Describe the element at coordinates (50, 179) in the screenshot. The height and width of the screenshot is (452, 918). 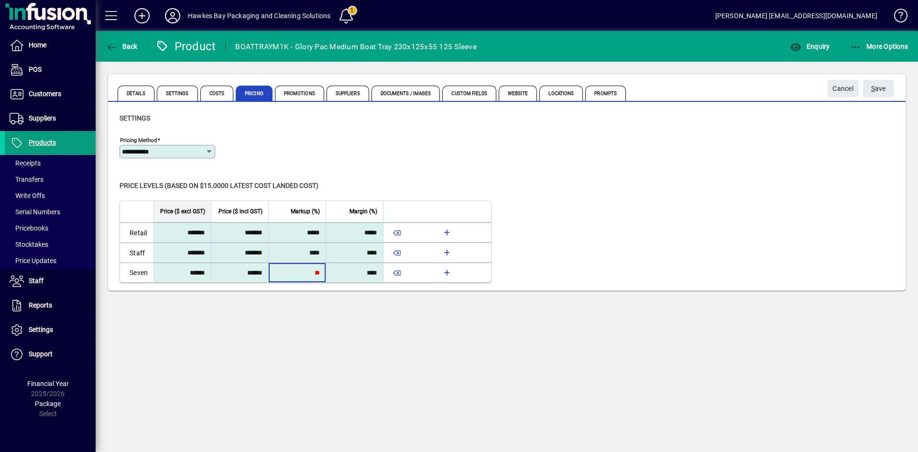
I see `a: Transfers` at that location.